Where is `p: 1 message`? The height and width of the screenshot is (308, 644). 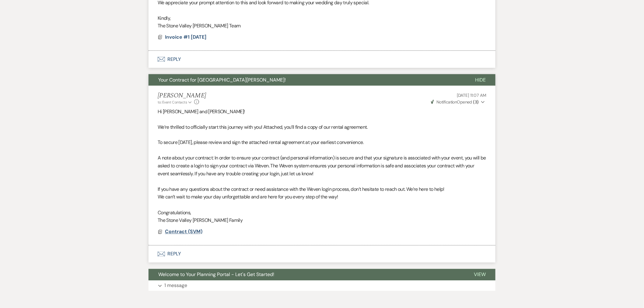 p: 1 message is located at coordinates (175, 286).